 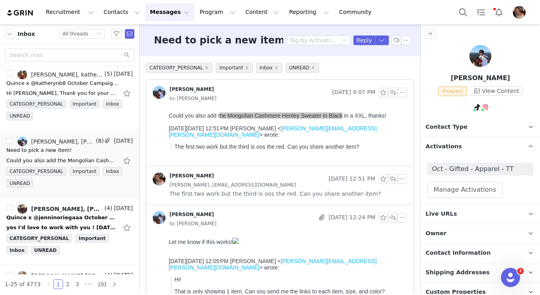 I want to click on span: Contact Type, so click(x=446, y=127).